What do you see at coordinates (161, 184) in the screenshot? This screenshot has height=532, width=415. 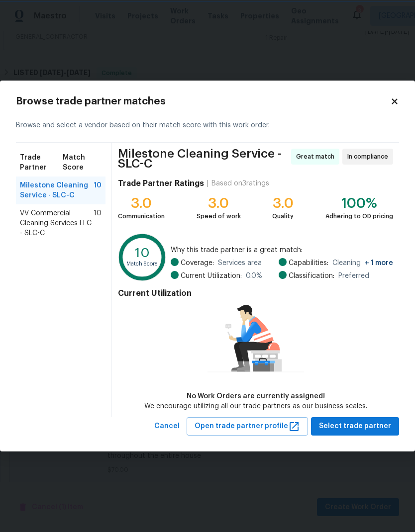 I see `h4: Trade Partner Ratings` at bounding box center [161, 184].